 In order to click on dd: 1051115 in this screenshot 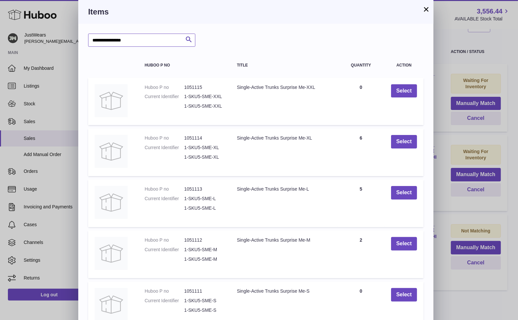, I will do `click(204, 87)`.